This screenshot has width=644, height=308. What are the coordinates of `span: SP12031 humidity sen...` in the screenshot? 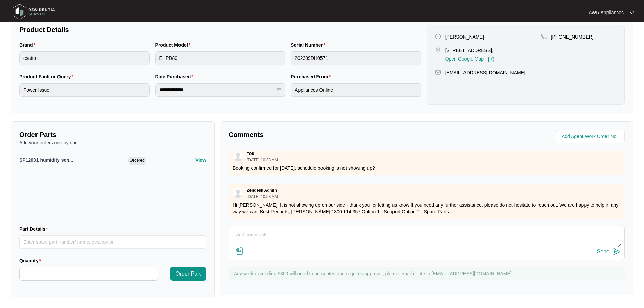 It's located at (46, 160).